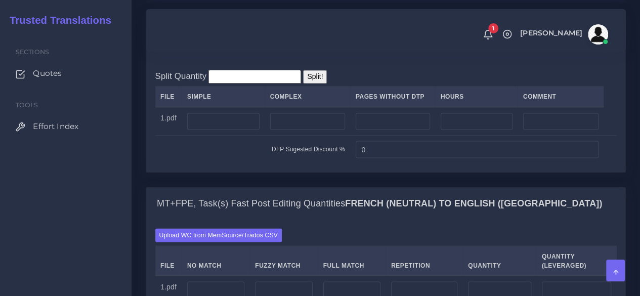  What do you see at coordinates (66, 126) in the screenshot?
I see `a: Effort Index` at bounding box center [66, 126].